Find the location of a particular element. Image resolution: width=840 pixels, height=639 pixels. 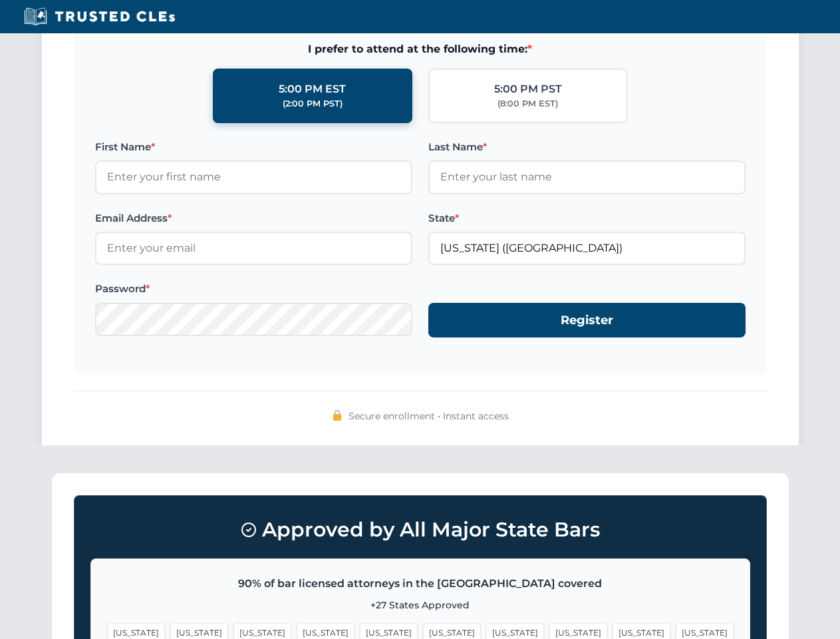

div: (8:00 PM EST) is located at coordinates (528, 104).